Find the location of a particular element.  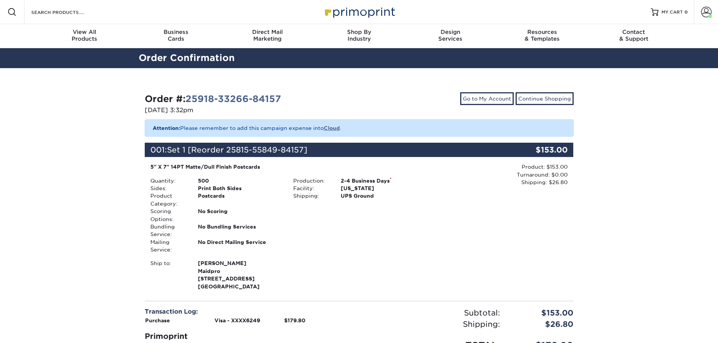

div: 001: is located at coordinates (323, 150).